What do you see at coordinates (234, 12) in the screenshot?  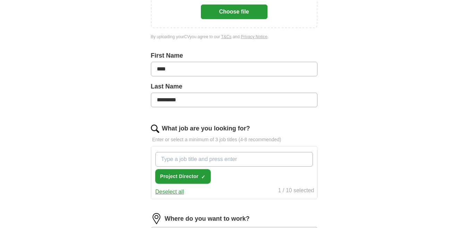 I see `button: Choose file` at bounding box center [234, 12].